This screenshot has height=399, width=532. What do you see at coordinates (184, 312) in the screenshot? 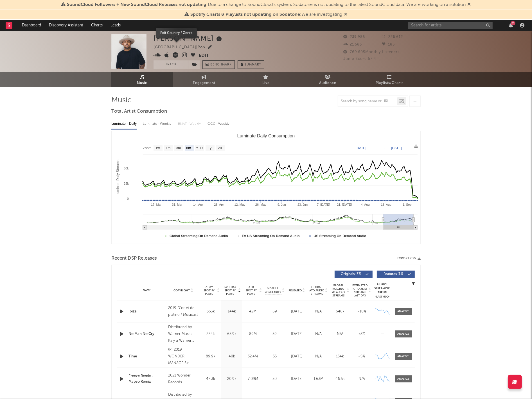
I see `div: 2019 D'or et de platine / Musicast` at bounding box center [184, 312].